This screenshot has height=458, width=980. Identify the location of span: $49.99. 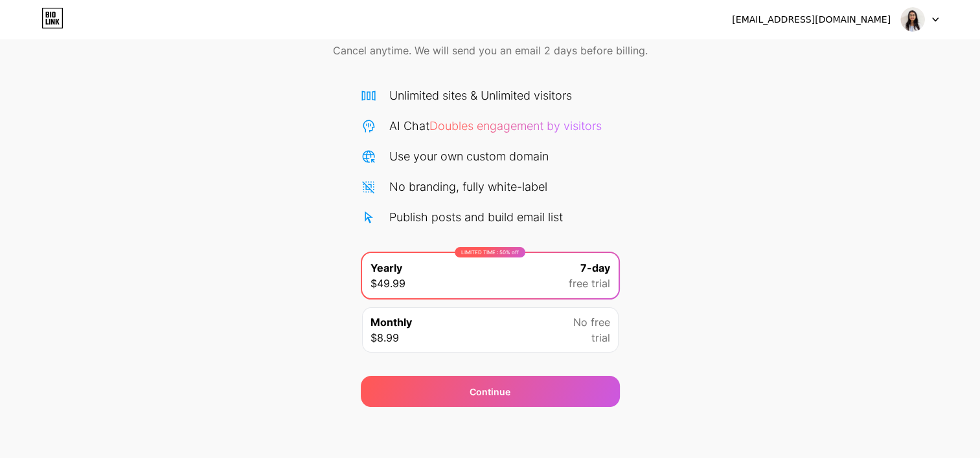
(388, 283).